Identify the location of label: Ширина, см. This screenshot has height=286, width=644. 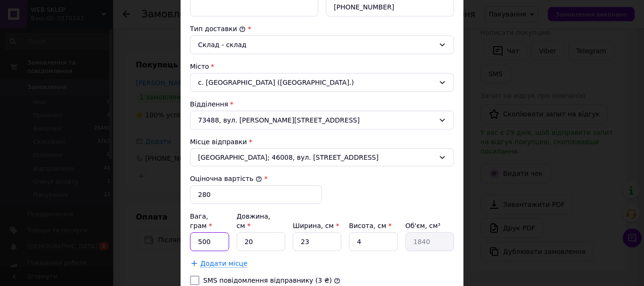
(316, 225).